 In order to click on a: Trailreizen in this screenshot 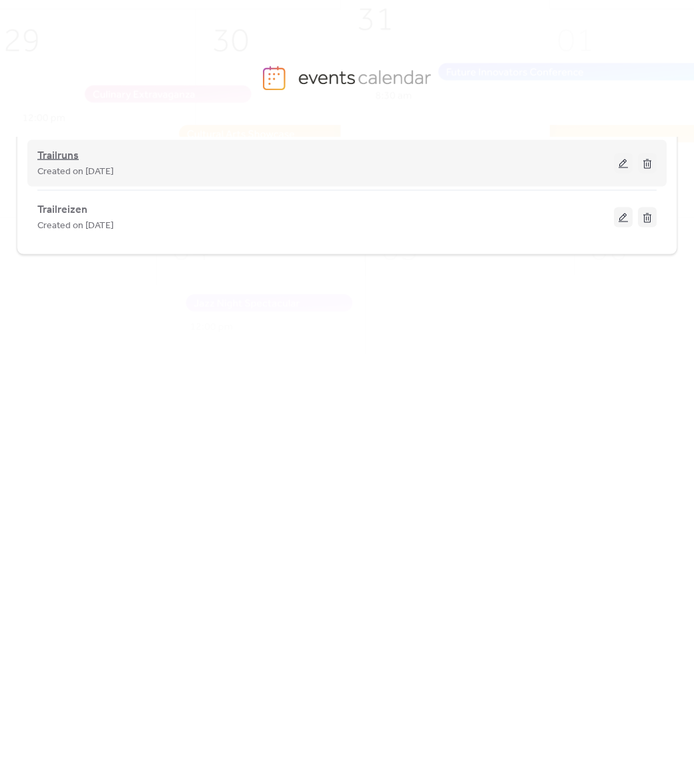, I will do `click(62, 209)`.